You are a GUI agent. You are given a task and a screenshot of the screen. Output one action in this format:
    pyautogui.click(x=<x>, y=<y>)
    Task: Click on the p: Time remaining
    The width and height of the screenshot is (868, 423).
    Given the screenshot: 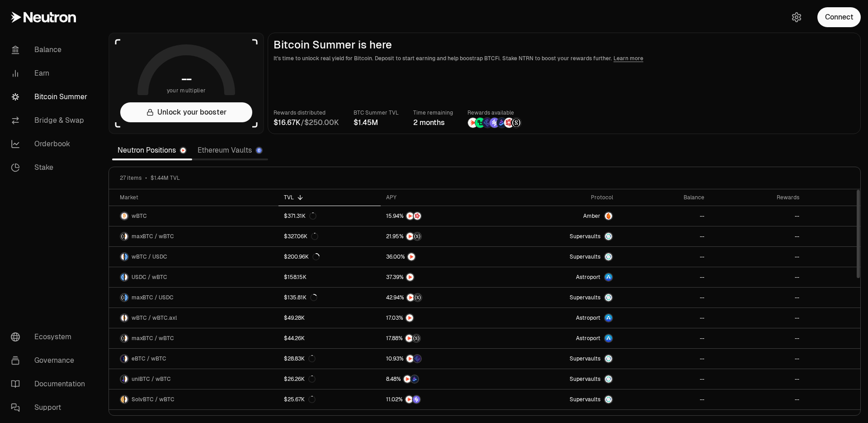 What is the action you would take?
    pyautogui.click(x=433, y=113)
    